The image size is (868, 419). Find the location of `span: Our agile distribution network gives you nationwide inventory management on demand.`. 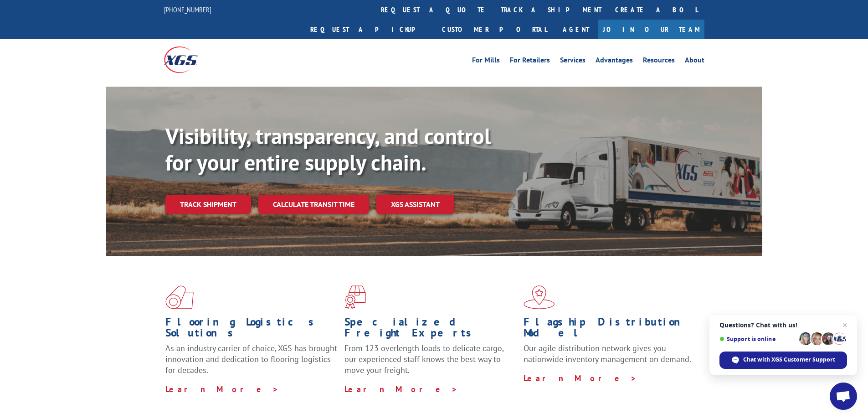

span: Our agile distribution network gives you nationwide inventory management on demand. is located at coordinates (607, 353).